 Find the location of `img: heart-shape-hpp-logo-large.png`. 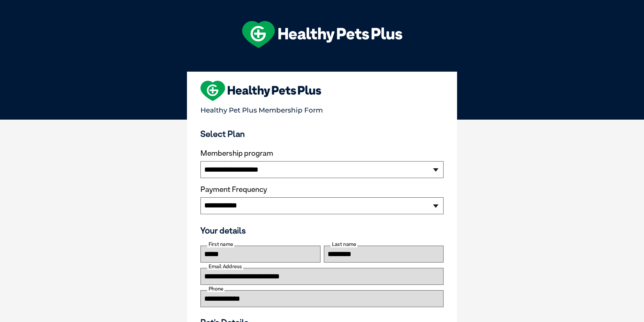

img: heart-shape-hpp-logo-large.png is located at coordinates (261, 91).